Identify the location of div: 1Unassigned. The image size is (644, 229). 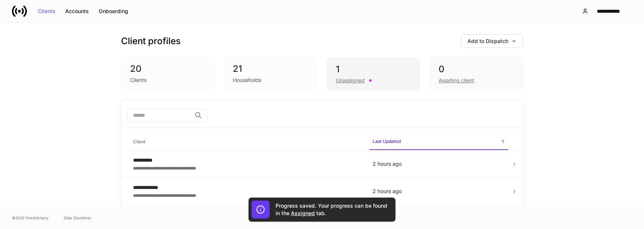
(373, 74).